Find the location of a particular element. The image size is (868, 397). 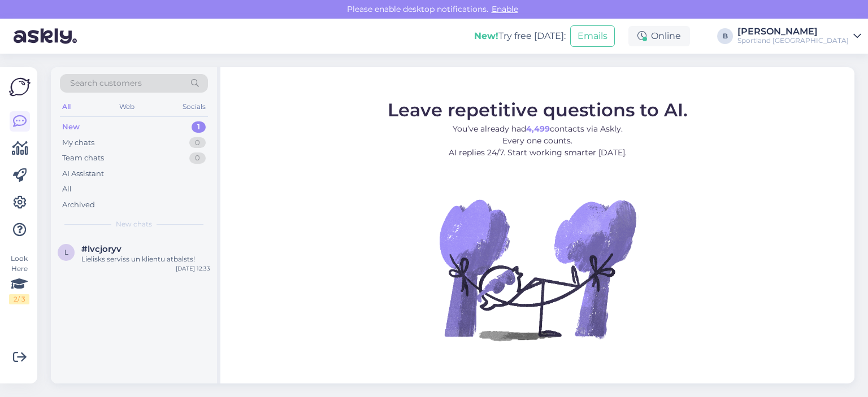

div: Lielisks serviss un klientu atbalsts! is located at coordinates (145, 260).